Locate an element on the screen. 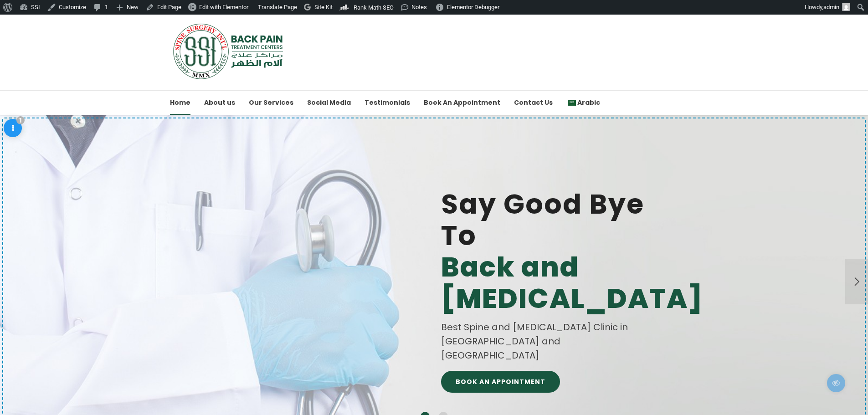 The image size is (868, 415). img: Arabic is located at coordinates (572, 103).